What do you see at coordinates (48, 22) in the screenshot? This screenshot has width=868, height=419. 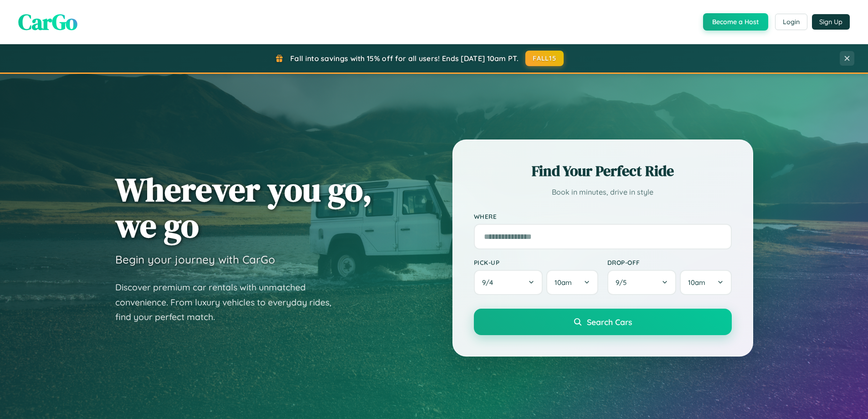 I see `span: CarGo` at bounding box center [48, 22].